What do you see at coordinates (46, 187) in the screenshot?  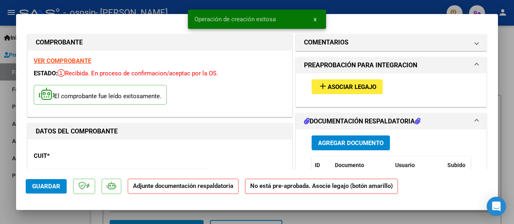 I see `button: Guardar` at bounding box center [46, 187].